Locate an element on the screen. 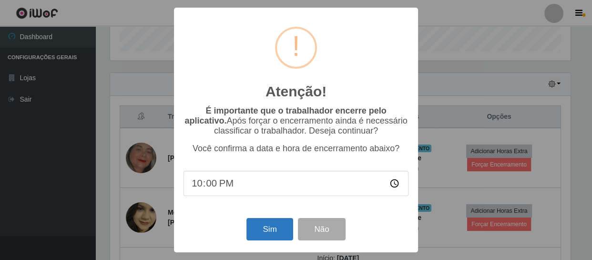  button: Não is located at coordinates (321, 229).